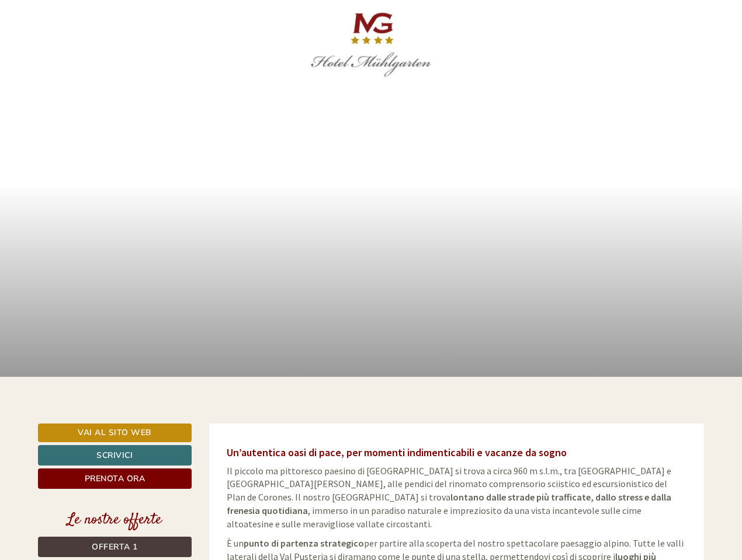  I want to click on span: Un’autentica oasi di pace, per momenti indimenticabili e vacanze da sogno, so click(397, 453).